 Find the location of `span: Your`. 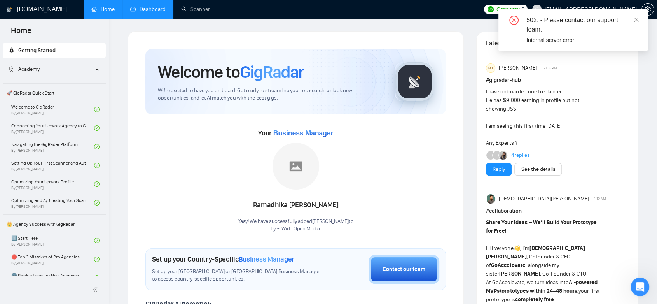

span: Your is located at coordinates (296, 133).